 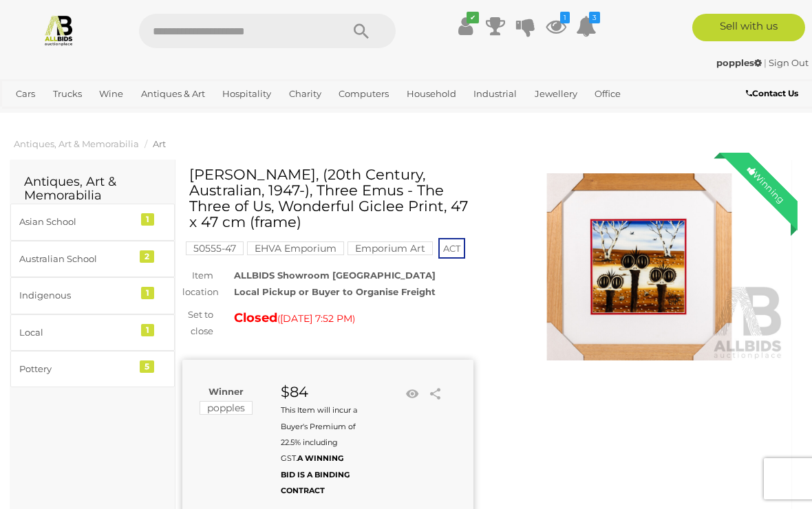 What do you see at coordinates (315, 474) in the screenshot?
I see `b: A WINNING BID IS A BINDING CONTRACT` at bounding box center [315, 474].